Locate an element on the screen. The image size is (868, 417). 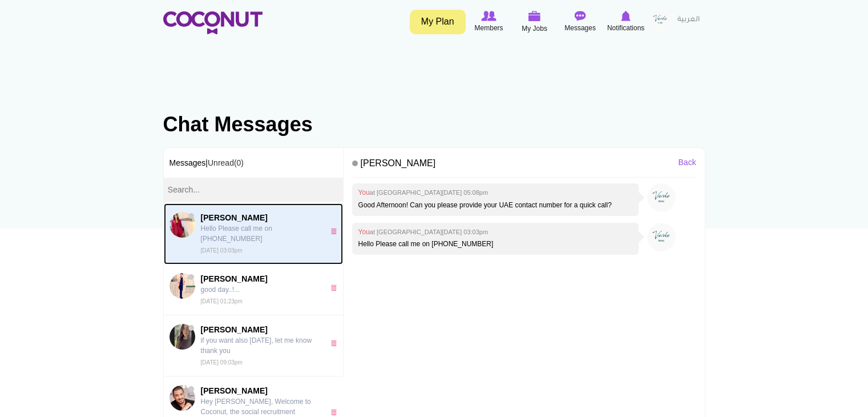
img: Notifications is located at coordinates (625, 16).